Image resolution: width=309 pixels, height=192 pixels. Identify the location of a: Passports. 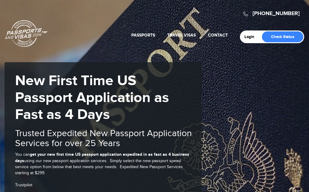
(143, 35).